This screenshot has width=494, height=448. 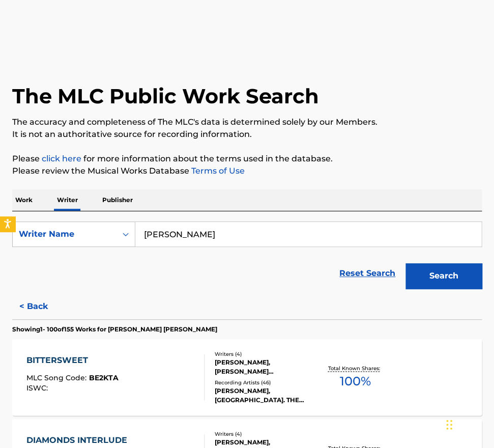 What do you see at coordinates (58, 378) in the screenshot?
I see `span: MLC Song Code :` at bounding box center [58, 378].